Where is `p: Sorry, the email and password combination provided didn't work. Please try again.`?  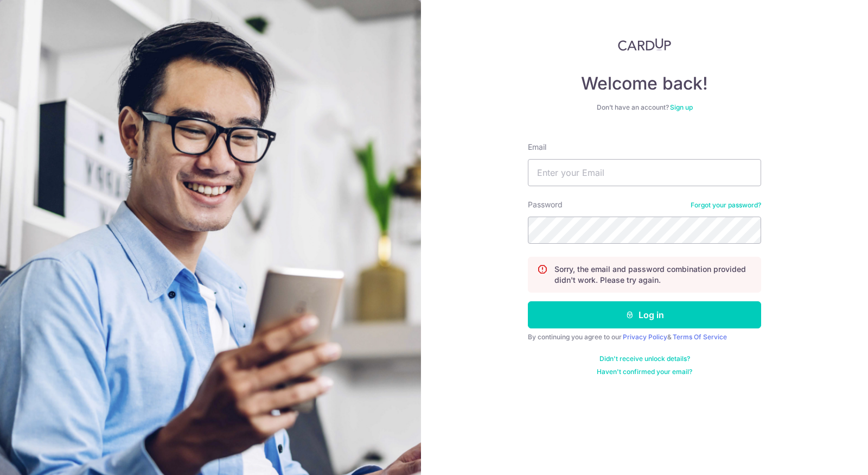 p: Sorry, the email and password combination provided didn't work. Please try again. is located at coordinates (653, 275).